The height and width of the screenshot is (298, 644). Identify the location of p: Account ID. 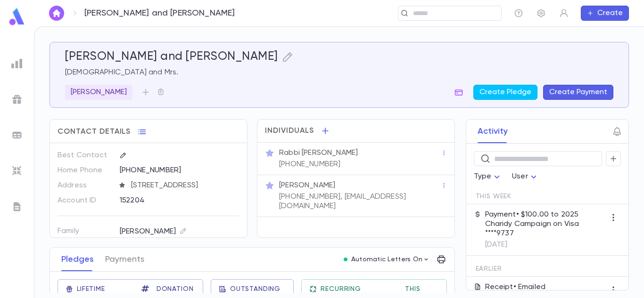
(84, 201).